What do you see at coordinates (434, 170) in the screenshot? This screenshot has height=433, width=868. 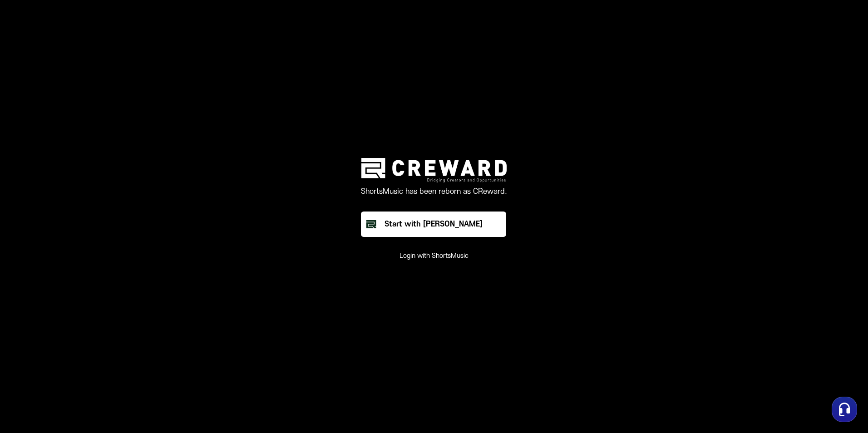 I see `img: creward logo` at bounding box center [434, 170].